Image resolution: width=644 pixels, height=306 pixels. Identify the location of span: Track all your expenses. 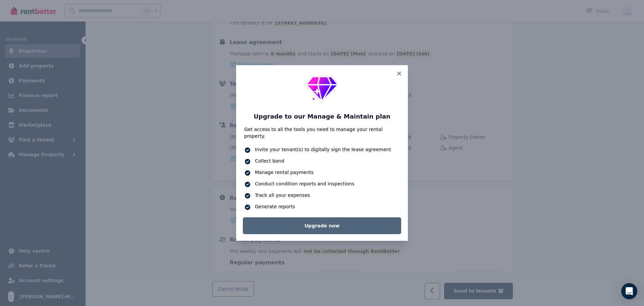
(327, 195).